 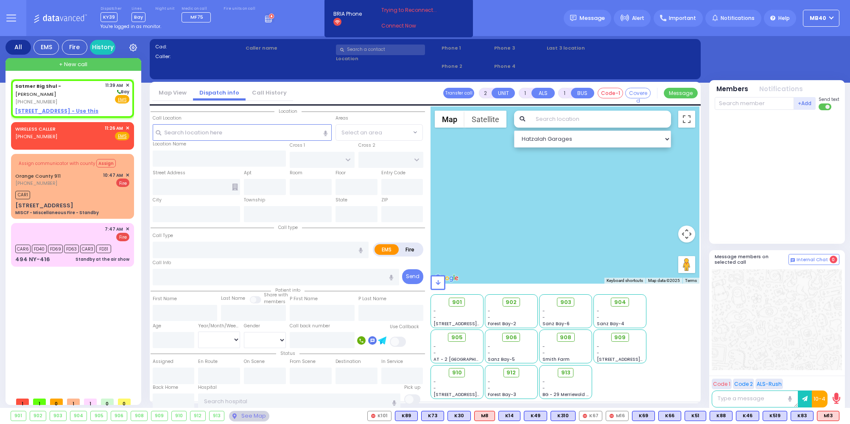 I want to click on input: Search member, so click(x=754, y=103).